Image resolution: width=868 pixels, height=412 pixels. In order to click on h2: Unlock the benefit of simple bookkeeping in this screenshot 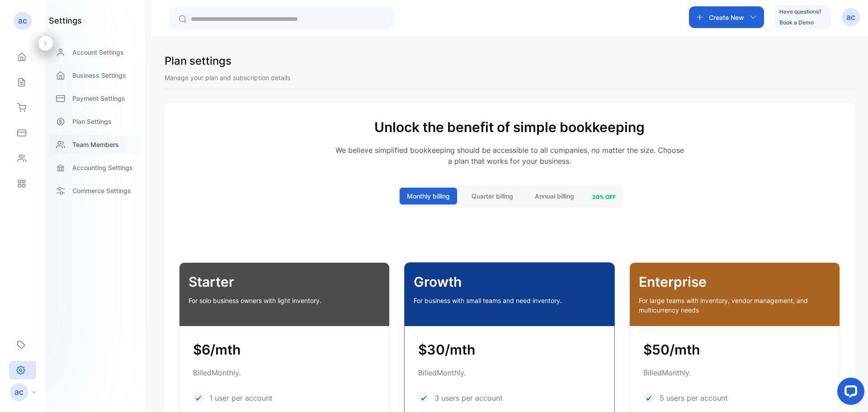, I will do `click(510, 127)`.